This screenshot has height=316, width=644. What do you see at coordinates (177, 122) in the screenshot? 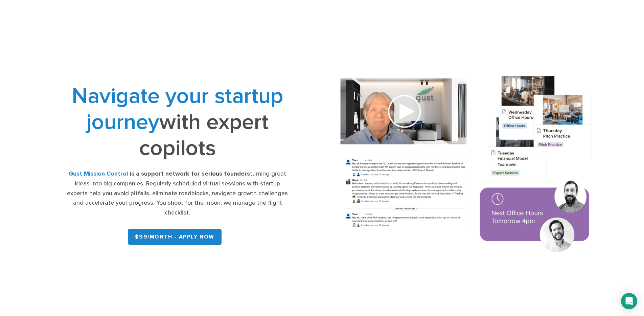
I see `h1: with expert copilots` at bounding box center [177, 122].